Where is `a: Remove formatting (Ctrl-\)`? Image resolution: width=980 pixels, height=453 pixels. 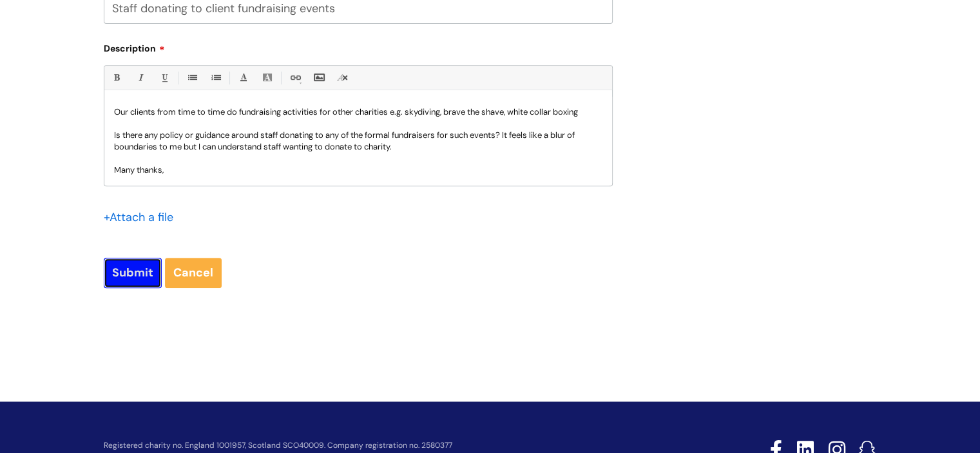 a: Remove formatting (Ctrl-\) is located at coordinates (342, 78).